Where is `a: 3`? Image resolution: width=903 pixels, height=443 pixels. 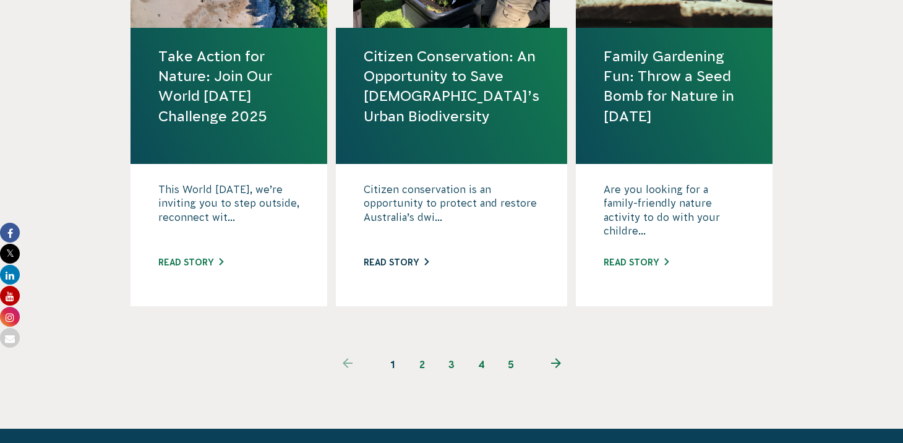
a: 3 is located at coordinates (451, 364).